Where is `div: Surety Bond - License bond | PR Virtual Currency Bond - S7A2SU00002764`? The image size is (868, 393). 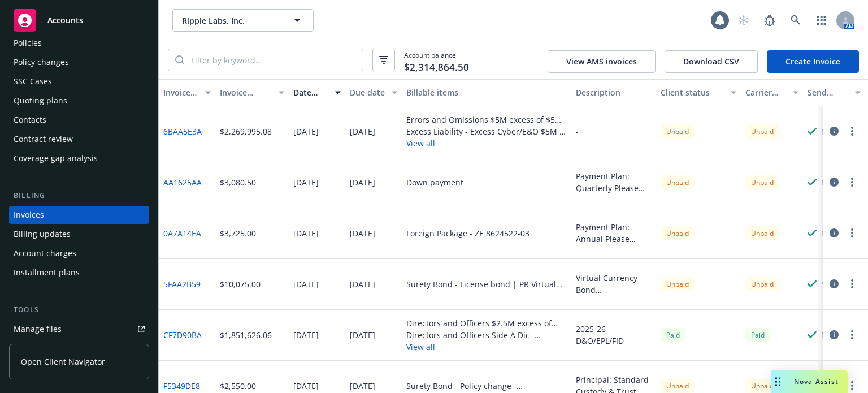 div: Surety Bond - License bond | PR Virtual Currency Bond - S7A2SU00002764 is located at coordinates (487, 284).